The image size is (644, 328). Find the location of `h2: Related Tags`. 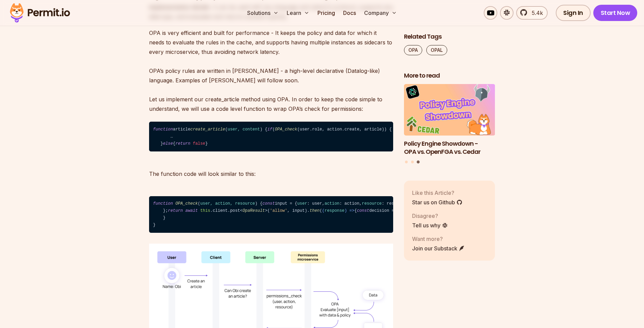

h2: Related Tags is located at coordinates (450, 36).